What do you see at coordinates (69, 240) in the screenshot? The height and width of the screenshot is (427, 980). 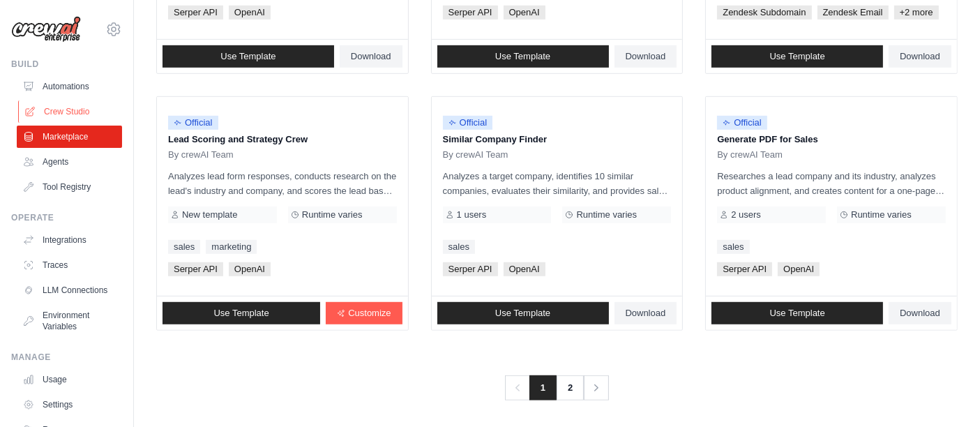 I see `a: Integrations` at bounding box center [69, 240].